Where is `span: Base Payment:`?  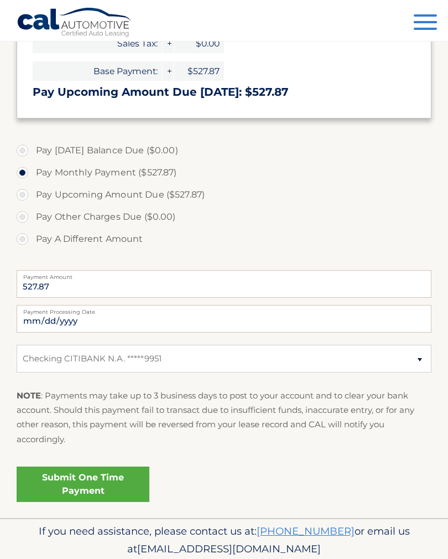
span: Base Payment: is located at coordinates (97, 71).